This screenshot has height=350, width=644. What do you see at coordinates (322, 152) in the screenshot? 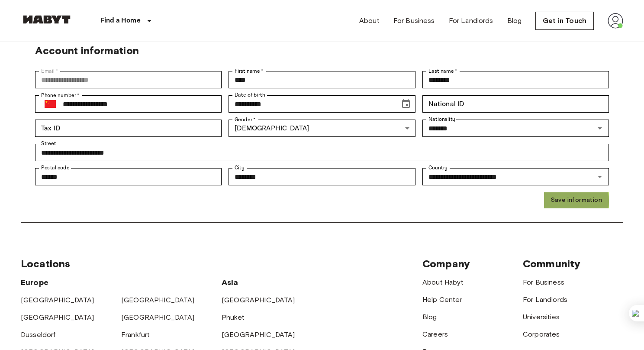
I see `div: Street` at bounding box center [322, 152].